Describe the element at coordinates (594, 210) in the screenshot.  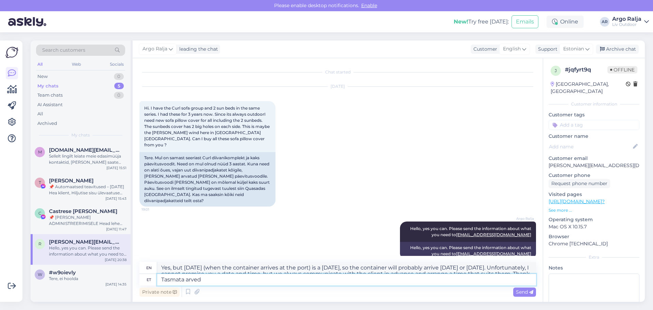
I see `p: See more ...` at that location.